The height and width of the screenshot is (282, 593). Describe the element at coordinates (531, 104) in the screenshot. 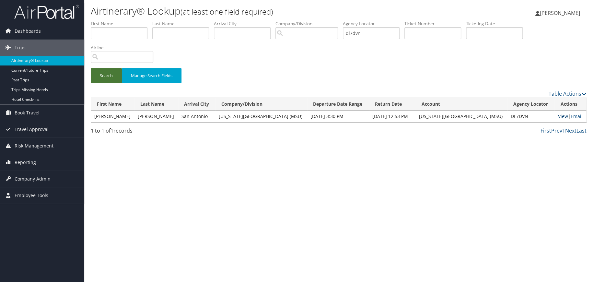

I see `th: Agency Locator: activate to sort column ascending` at that location.